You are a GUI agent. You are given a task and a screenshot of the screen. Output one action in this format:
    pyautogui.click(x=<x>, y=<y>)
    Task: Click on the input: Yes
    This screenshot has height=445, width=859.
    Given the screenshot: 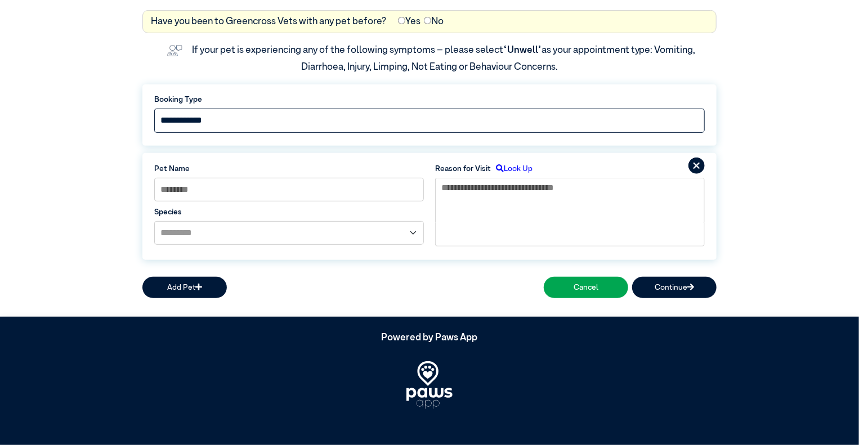 What is the action you would take?
    pyautogui.click(x=401, y=20)
    